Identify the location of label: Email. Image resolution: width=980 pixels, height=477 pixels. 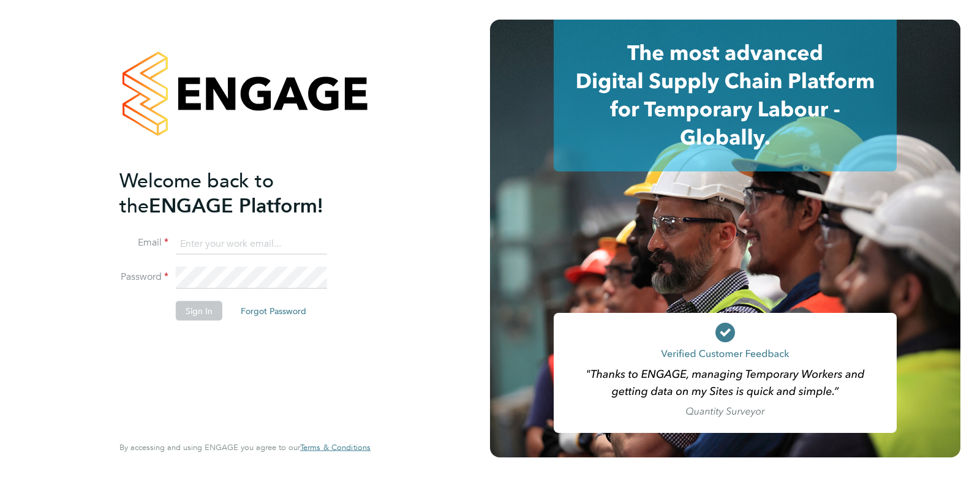
(144, 242).